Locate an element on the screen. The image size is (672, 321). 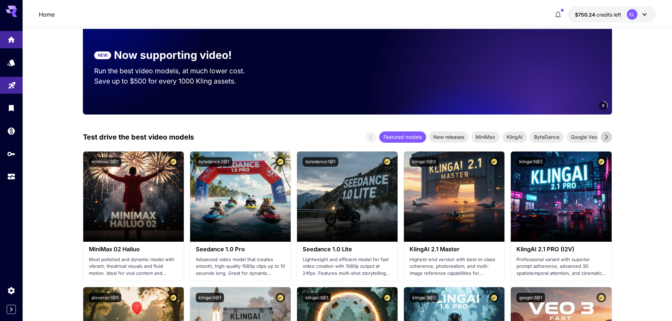
p: Professional variant with superior prompt adherence, advanced 3D spatiotemporal attention, and ci... is located at coordinates (561, 267).